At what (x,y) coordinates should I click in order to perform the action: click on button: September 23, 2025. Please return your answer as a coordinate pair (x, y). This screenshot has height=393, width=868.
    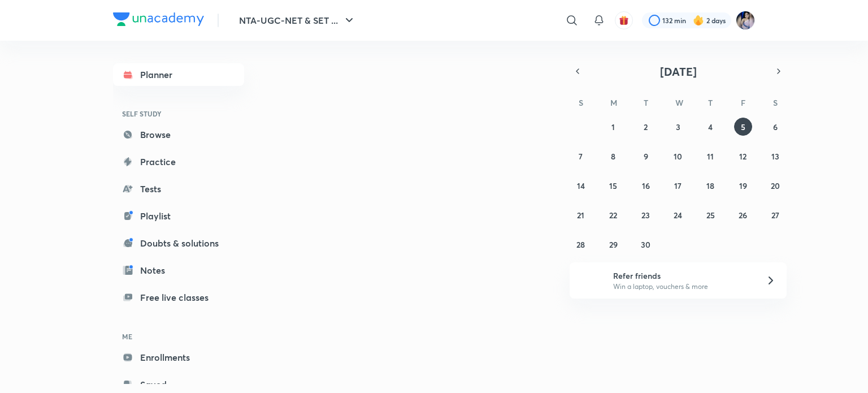
    Looking at the image, I should click on (646, 215).